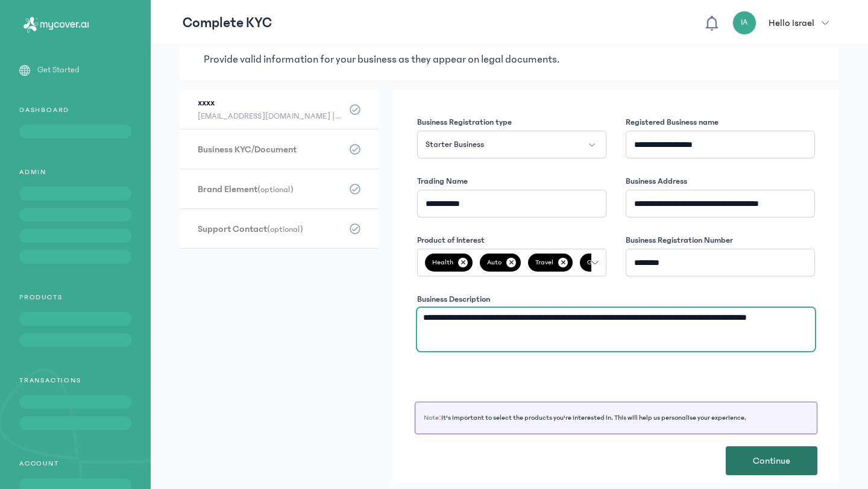  What do you see at coordinates (512, 145) in the screenshot?
I see `button: Starter Business` at bounding box center [512, 145].